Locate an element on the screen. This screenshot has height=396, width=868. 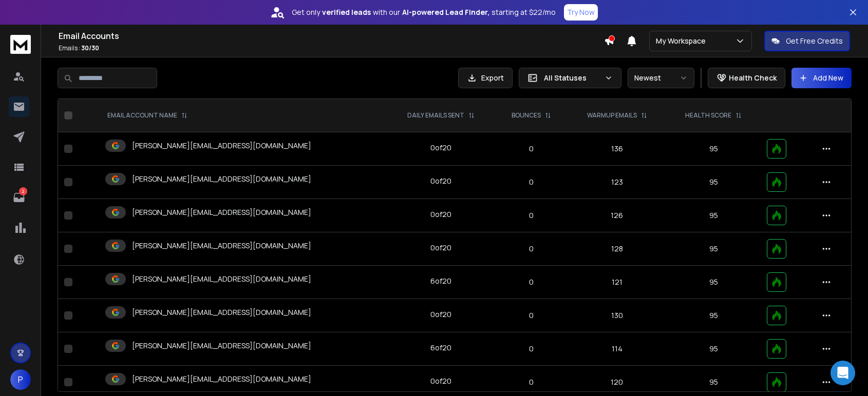
p: Try Now is located at coordinates (580, 12).